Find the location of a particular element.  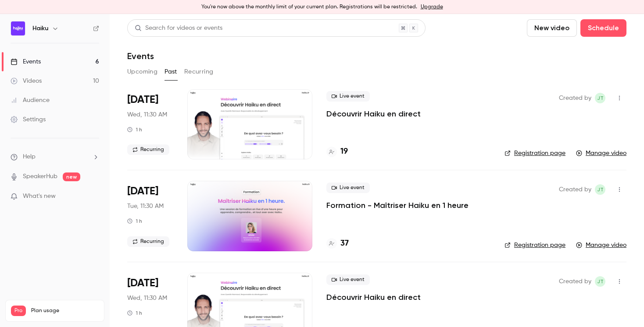

div: Sep 23 Tue, 11:30 AM (Europe/Paris) is located at coordinates (150, 216).